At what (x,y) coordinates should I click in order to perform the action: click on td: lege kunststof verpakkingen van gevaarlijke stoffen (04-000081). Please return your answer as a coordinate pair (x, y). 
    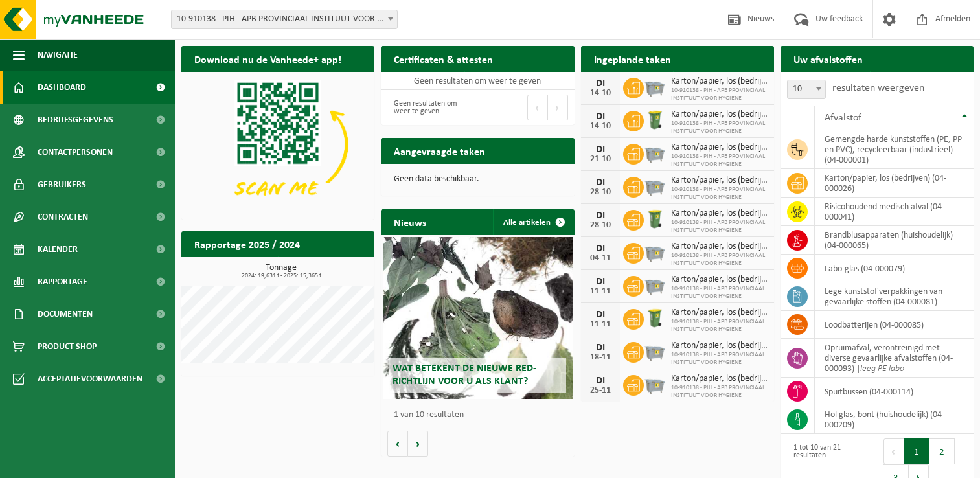
    Looking at the image, I should click on (894, 297).